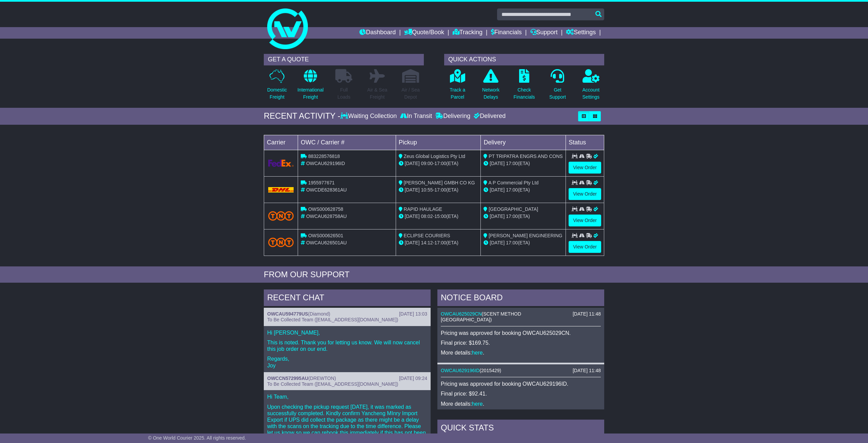 The image size is (868, 443). I want to click on span: 10:55, so click(427, 190).